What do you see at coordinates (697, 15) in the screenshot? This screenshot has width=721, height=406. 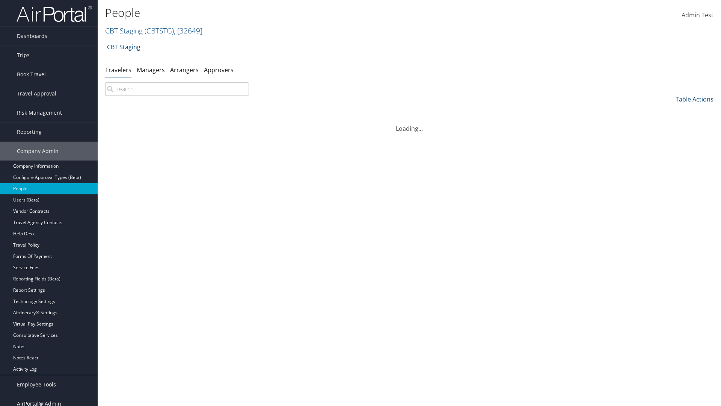 I see `span: Admin Test` at bounding box center [697, 15].